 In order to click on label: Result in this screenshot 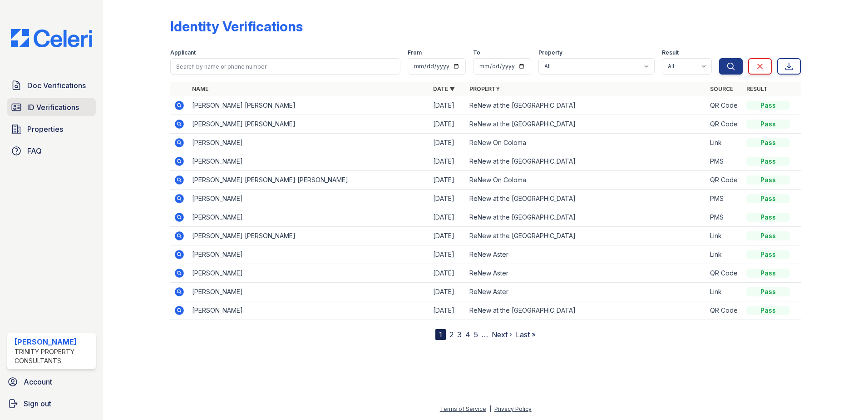, I will do `click(670, 53)`.